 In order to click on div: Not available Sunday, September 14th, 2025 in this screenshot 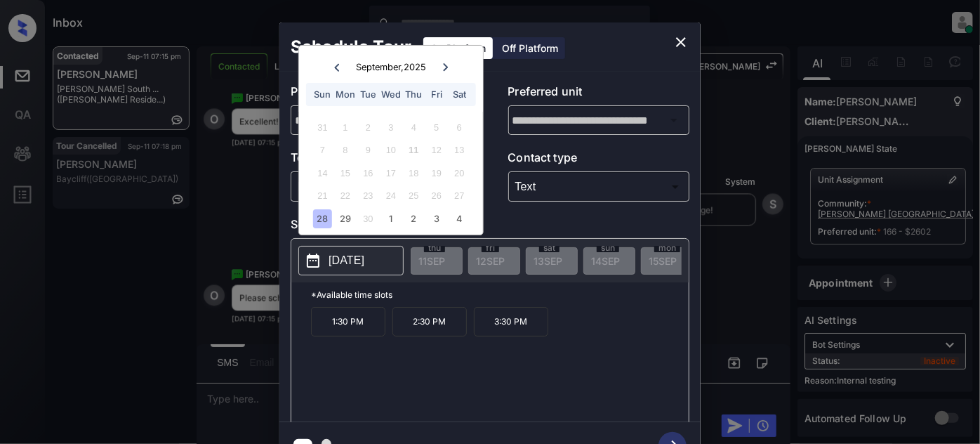, I will do `click(322, 173)`.